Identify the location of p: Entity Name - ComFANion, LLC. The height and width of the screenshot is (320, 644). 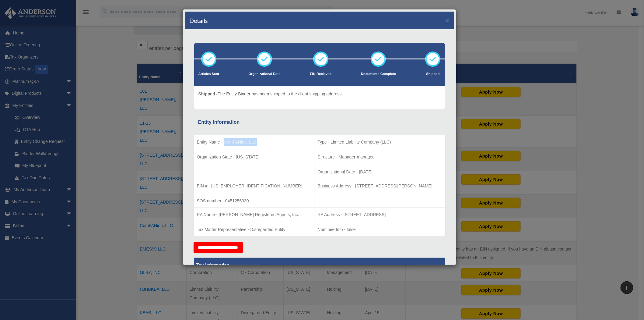
(254, 142).